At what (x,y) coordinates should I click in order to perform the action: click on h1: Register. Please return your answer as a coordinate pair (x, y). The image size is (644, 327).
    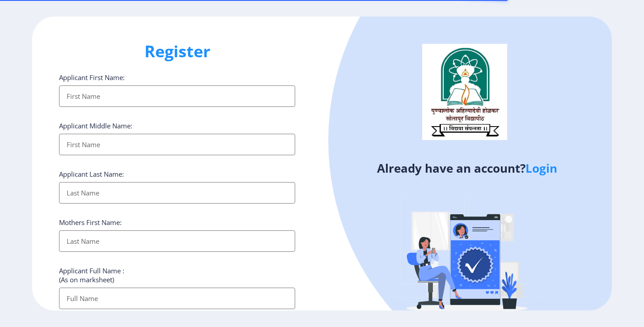
    Looking at the image, I should click on (177, 52).